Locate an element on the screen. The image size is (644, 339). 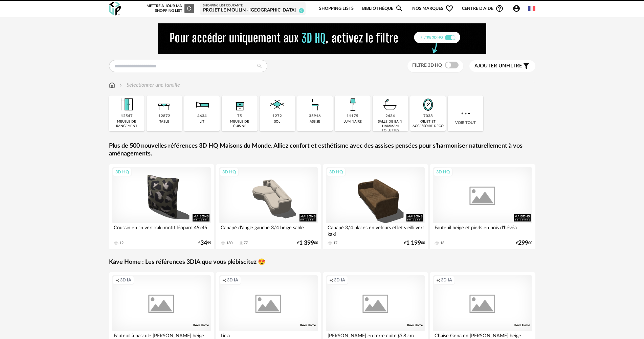
a: BibliothèqueMagnify icon is located at coordinates (383, 9).